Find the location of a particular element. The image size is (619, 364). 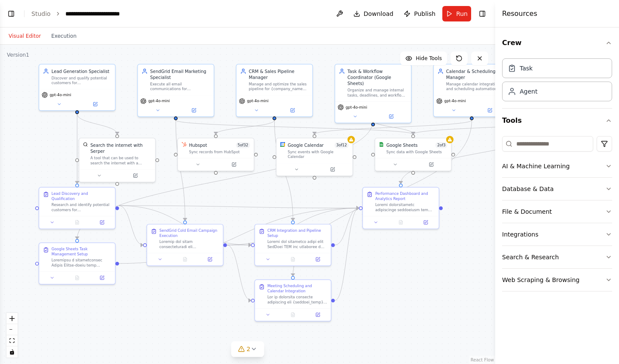

div: Meeting Scheduling and Calendar IntegrationLor ip dolorsita consecte adipiscing eli {seddoei_temp... is located at coordinates (293, 301).